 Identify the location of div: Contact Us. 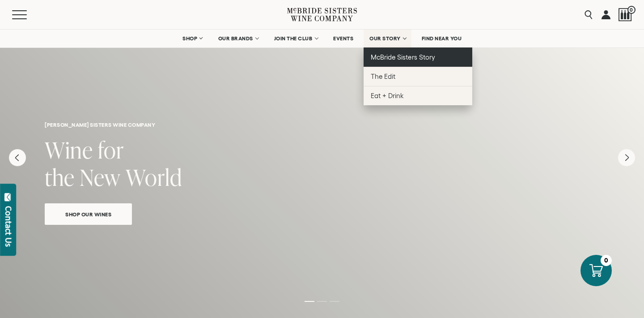
(9, 226).